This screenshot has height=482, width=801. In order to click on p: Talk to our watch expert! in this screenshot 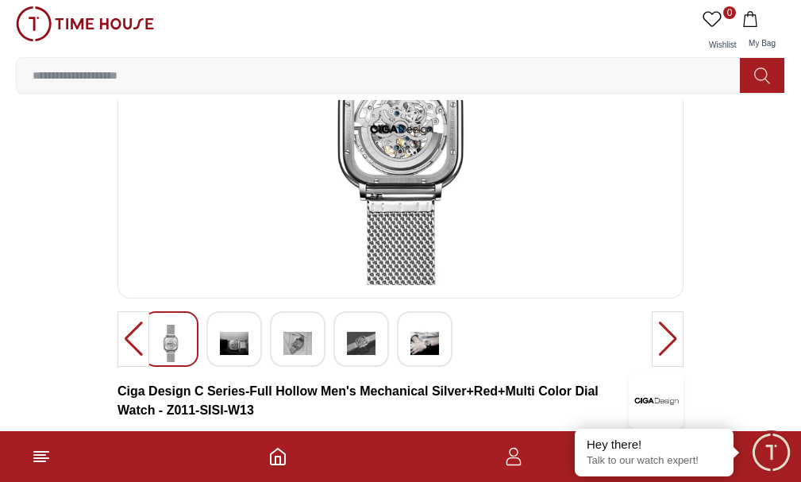, I will do `click(654, 461)`.